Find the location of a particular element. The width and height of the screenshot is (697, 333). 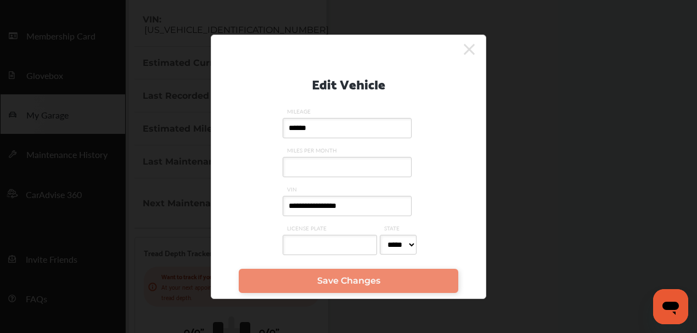

span: LICENSE PLATE is located at coordinates (331, 228).